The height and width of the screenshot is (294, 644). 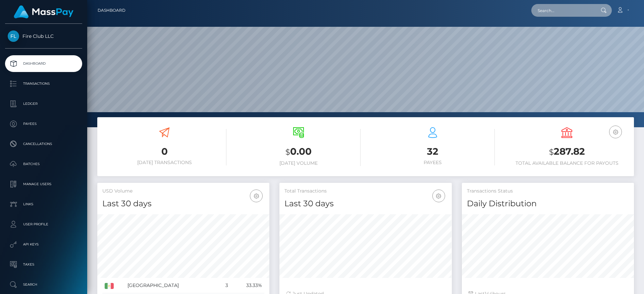 What do you see at coordinates (44, 124) in the screenshot?
I see `a: Payees` at bounding box center [44, 124].